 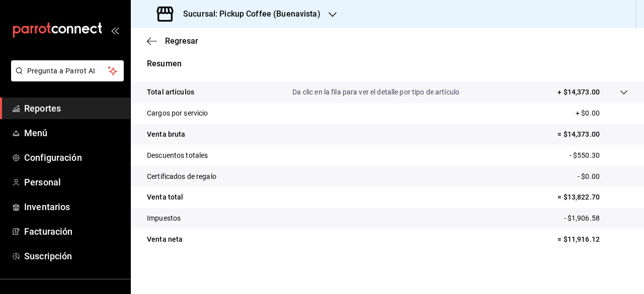 I want to click on p: + $0.00, so click(x=602, y=113).